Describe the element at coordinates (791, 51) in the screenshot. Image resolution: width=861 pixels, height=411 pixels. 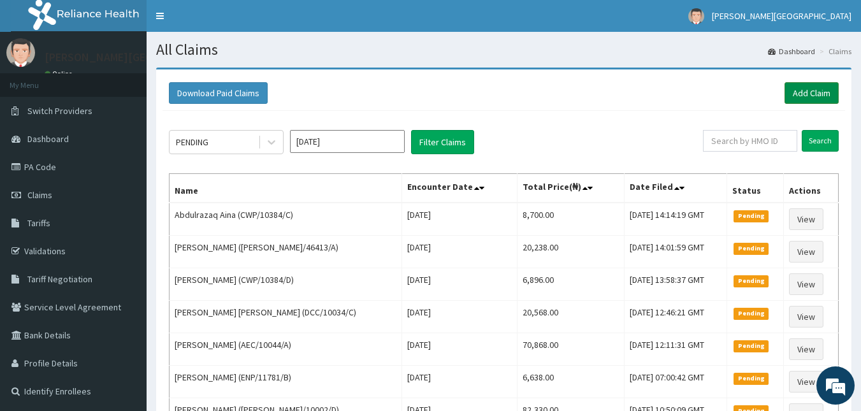
I see `a: Dashboard` at that location.